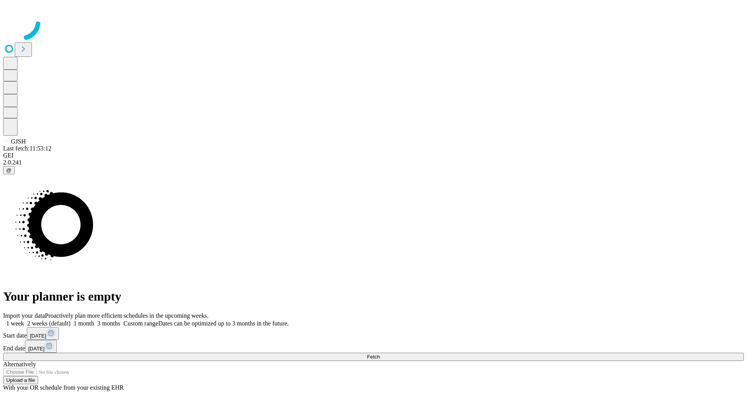  What do you see at coordinates (374, 334) in the screenshot?
I see `div: Start date` at bounding box center [374, 334].